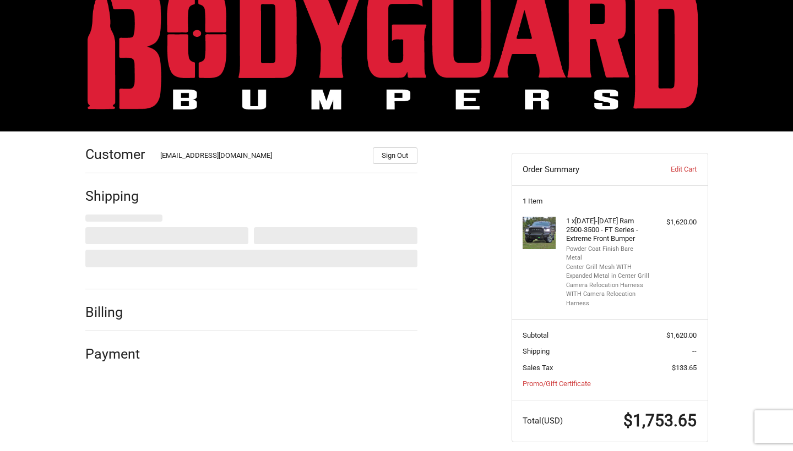 The width and height of the screenshot is (793, 451). I want to click on span: $133.65, so click(684, 368).